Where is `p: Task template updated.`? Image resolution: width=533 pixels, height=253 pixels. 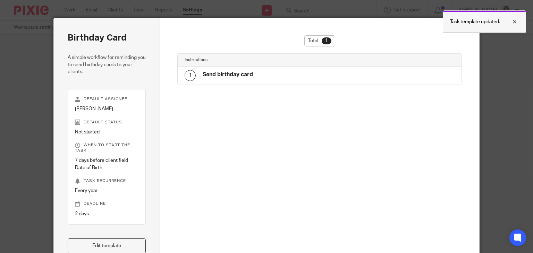 p: Task template updated. is located at coordinates (475, 22).